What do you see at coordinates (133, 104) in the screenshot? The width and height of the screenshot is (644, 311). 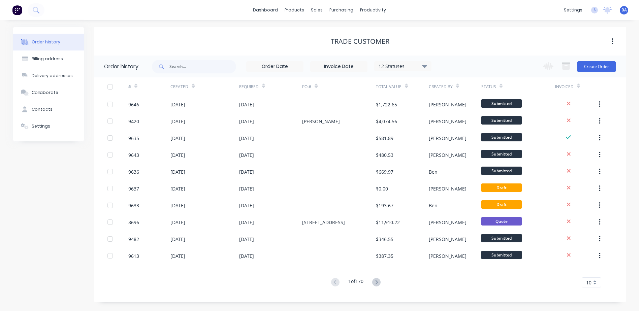 I see `div: 9646` at bounding box center [133, 104].